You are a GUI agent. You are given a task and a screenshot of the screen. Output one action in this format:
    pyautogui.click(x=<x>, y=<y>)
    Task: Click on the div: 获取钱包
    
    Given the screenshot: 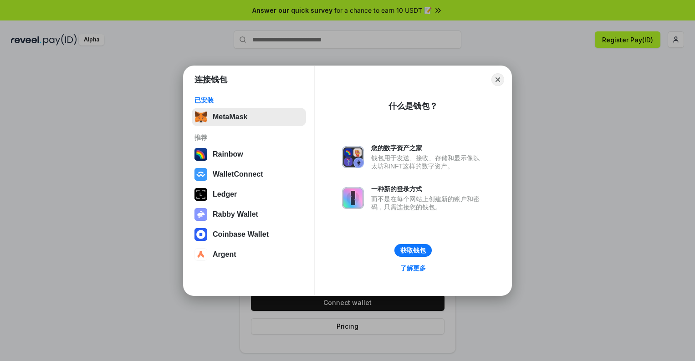 What is the action you would take?
    pyautogui.click(x=413, y=251)
    